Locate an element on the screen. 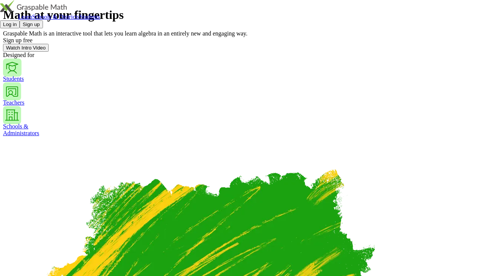 The image size is (490, 276). button: Sign up is located at coordinates (31, 24).